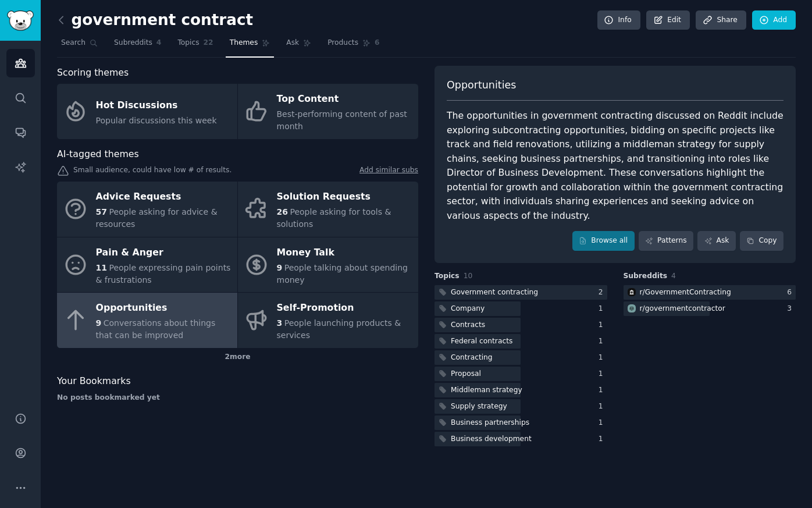 This screenshot has width=812, height=508. I want to click on a: Money Talk9People talking about spending money, so click(328, 264).